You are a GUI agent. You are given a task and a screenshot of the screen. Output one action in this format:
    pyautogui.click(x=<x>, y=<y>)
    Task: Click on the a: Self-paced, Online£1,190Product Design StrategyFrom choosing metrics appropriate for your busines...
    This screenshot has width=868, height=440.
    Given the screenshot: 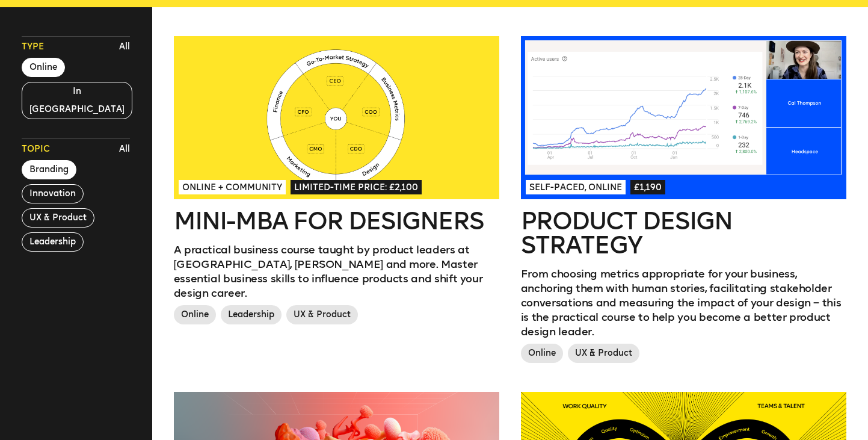 What is the action you would take?
    pyautogui.click(x=683, y=201)
    